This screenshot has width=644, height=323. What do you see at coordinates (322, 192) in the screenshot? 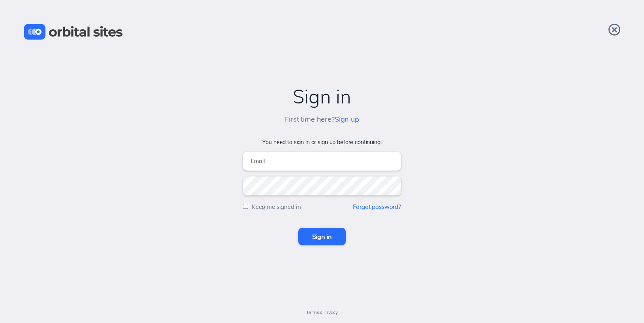
I see `form: You need to sign in or sign up before continuing.` at bounding box center [322, 192].